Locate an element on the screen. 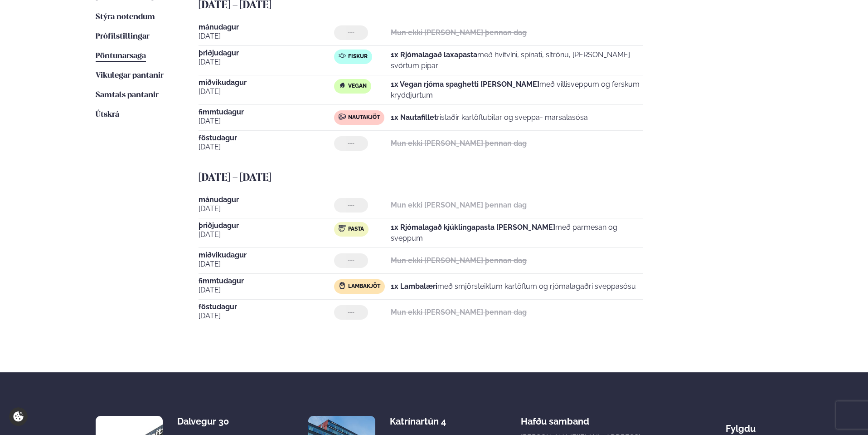 This screenshot has height=435, width=868. span: Pöntunarsaga is located at coordinates (120, 56).